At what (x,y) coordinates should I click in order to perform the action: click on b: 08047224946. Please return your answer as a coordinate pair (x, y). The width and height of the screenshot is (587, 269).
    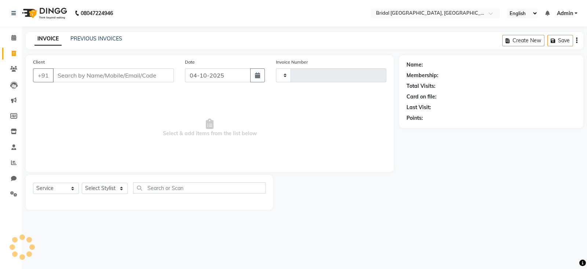
    Looking at the image, I should click on (97, 13).